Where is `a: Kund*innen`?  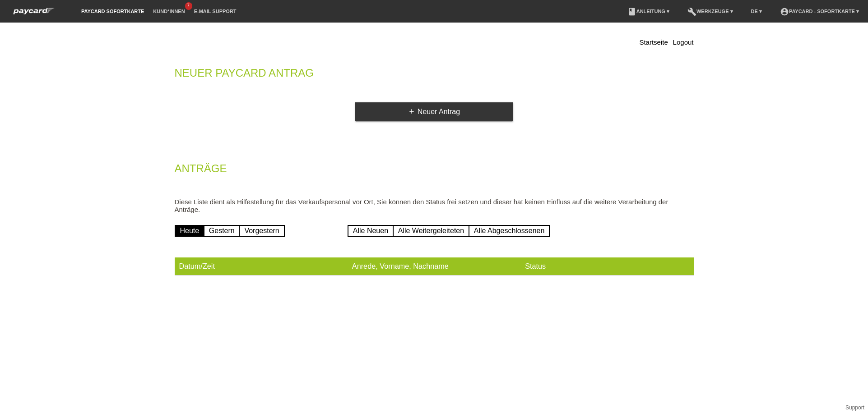
a: Kund*innen is located at coordinates (169, 11).